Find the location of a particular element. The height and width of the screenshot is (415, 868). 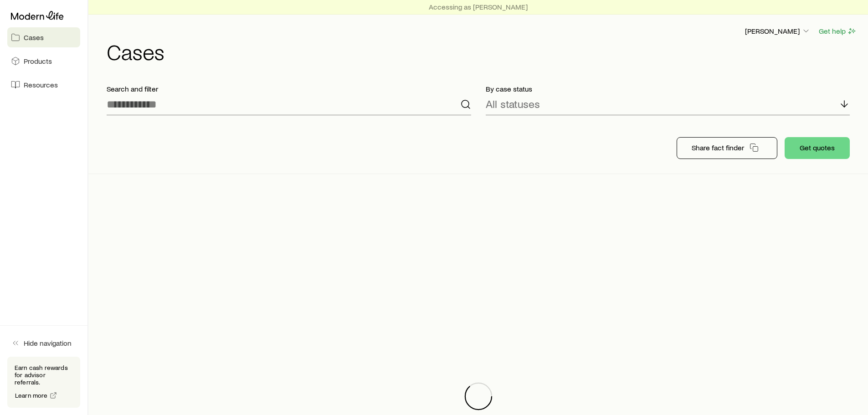

p: All statuses is located at coordinates (513, 104).